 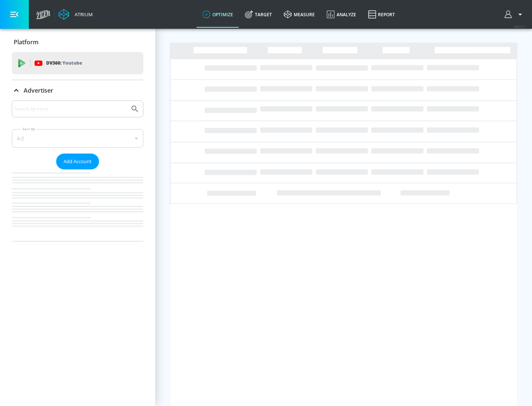 What do you see at coordinates (72, 63) in the screenshot?
I see `p: Youtube` at bounding box center [72, 63].